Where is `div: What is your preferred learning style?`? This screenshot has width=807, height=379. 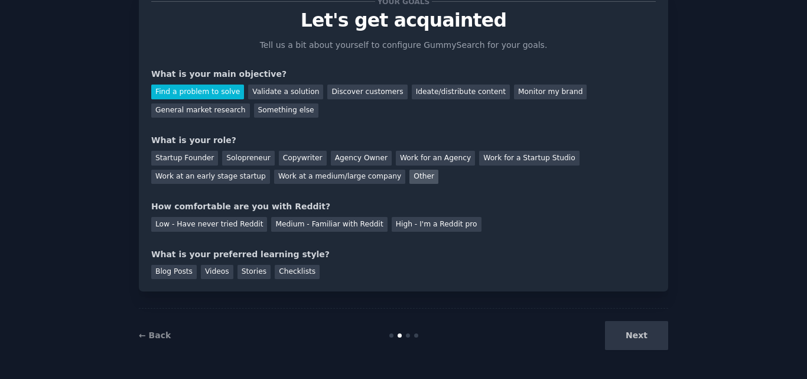
div: What is your preferred learning style? is located at coordinates (404, 254).